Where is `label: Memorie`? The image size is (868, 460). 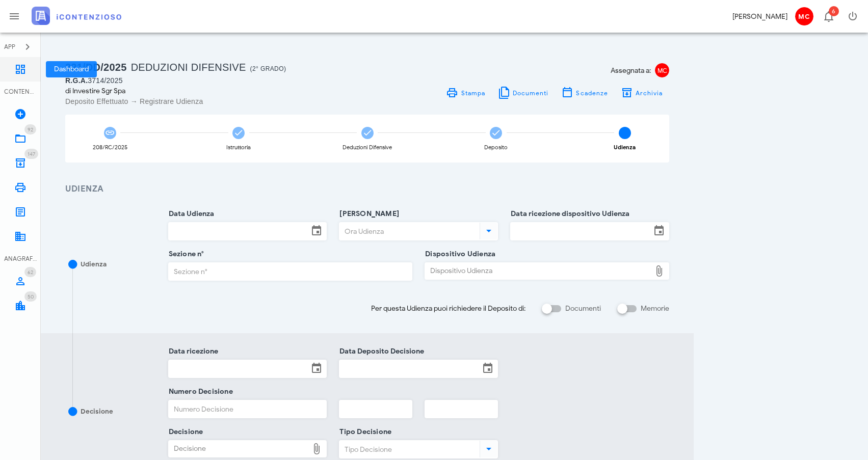 label: Memorie is located at coordinates (655, 309).